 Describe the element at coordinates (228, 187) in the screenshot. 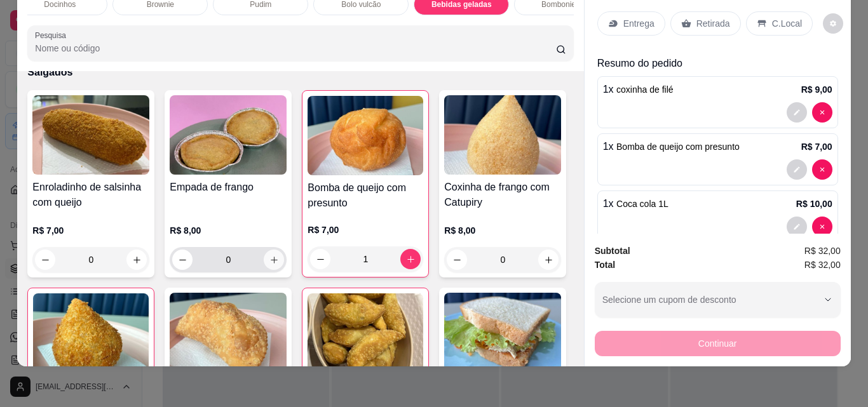

I see `h4: Empada de frango` at that location.